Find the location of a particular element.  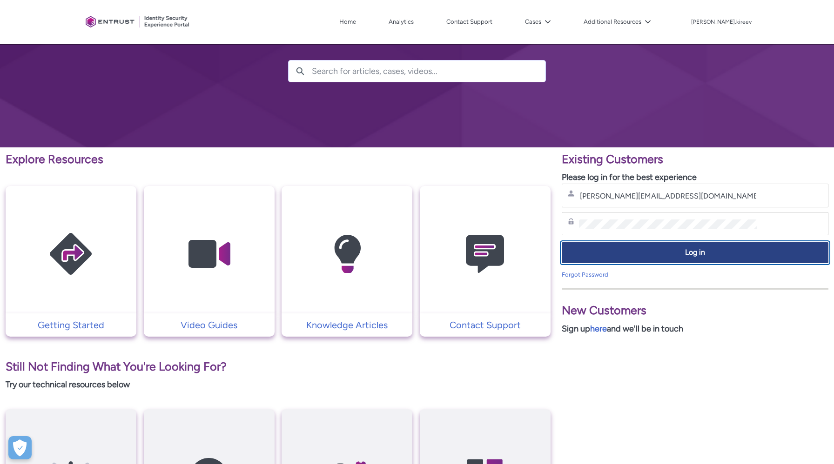

p: Explore Resources is located at coordinates (278, 160).